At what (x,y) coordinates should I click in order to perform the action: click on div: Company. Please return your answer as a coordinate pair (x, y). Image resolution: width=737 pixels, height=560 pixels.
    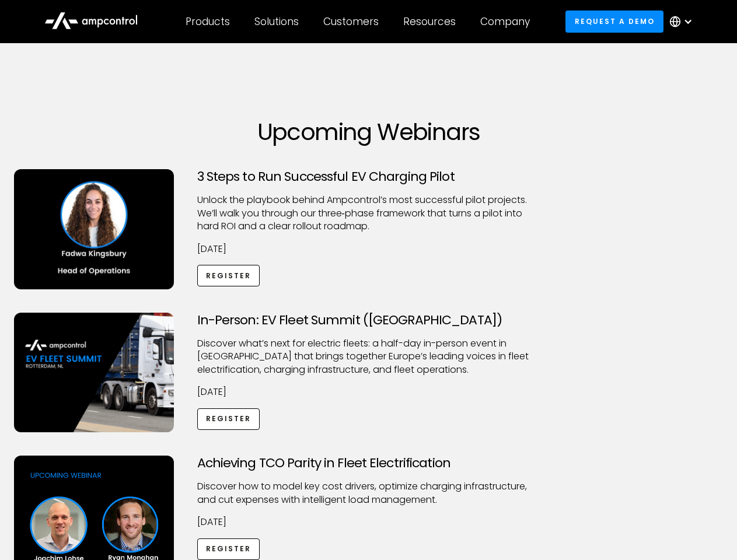
    Looking at the image, I should click on (505, 22).